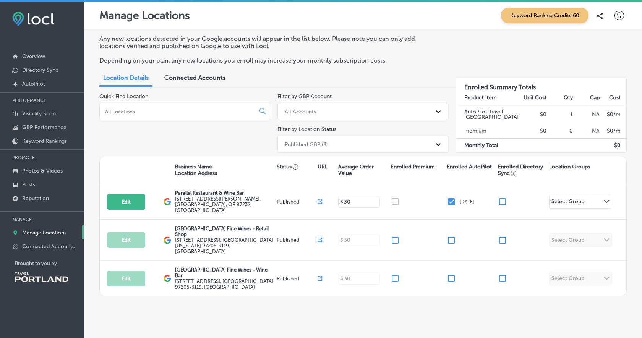 This screenshot has width=642, height=338. Describe the element at coordinates (44, 127) in the screenshot. I see `p: GBP Performance` at that location.